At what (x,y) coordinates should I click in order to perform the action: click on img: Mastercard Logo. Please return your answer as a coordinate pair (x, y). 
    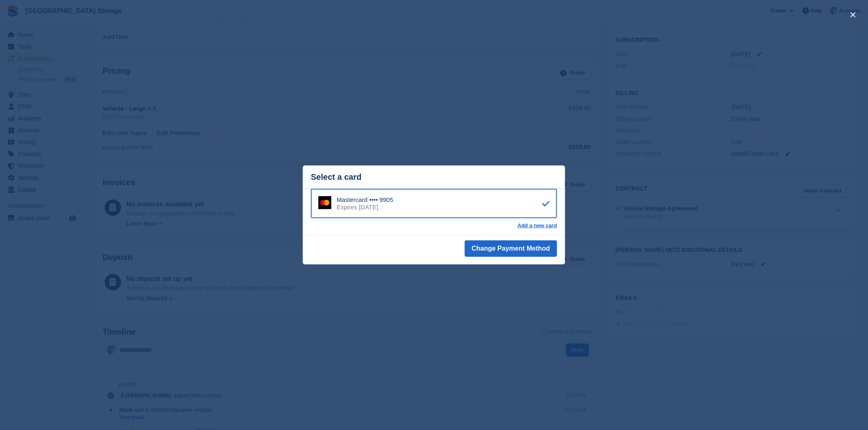
    Looking at the image, I should click on (325, 203).